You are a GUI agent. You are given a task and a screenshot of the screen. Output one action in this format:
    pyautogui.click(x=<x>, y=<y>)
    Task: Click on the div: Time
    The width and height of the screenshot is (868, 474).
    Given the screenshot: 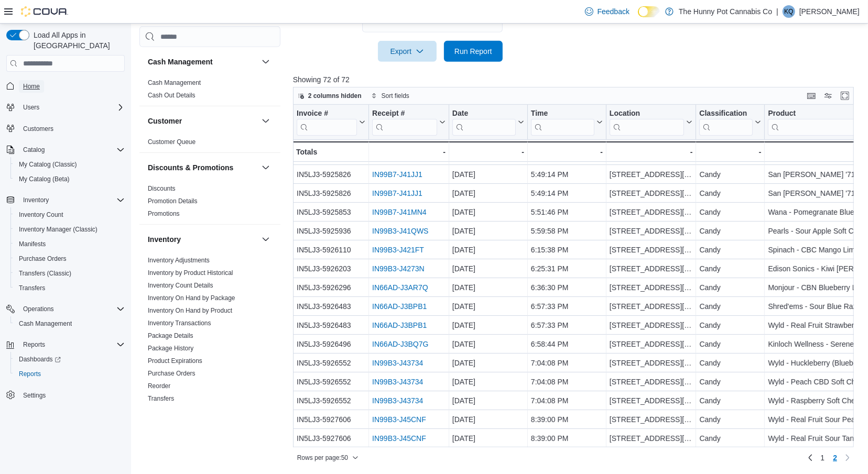 What is the action you would take?
    pyautogui.click(x=563, y=122)
    